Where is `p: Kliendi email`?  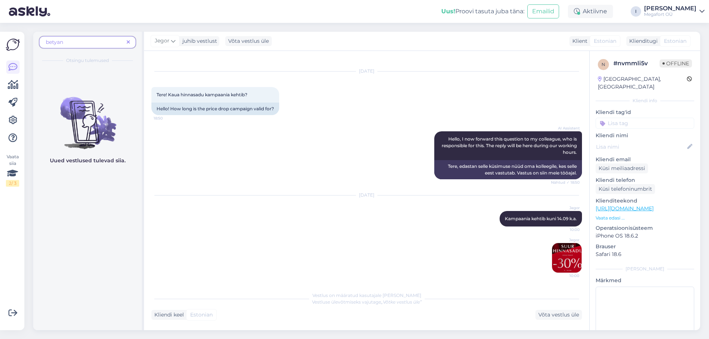 p: Kliendi email is located at coordinates (644, 159).